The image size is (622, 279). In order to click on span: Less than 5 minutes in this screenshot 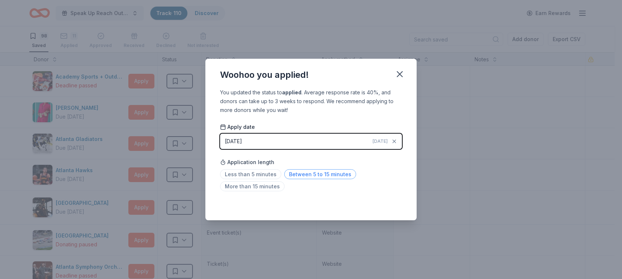, I will do `click(251, 174)`.